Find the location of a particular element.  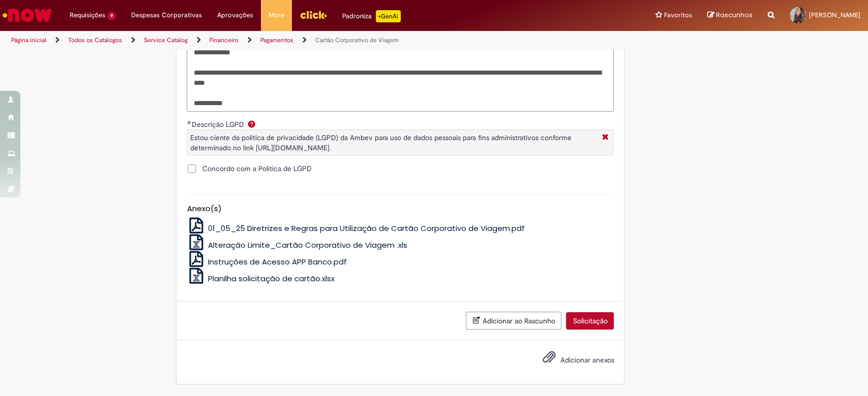

span: More is located at coordinates (276, 16).